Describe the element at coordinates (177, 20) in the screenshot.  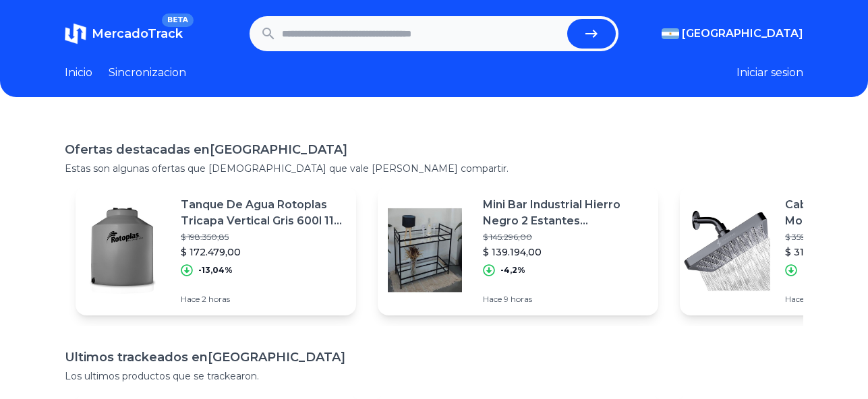
I see `span: BETA` at that location.